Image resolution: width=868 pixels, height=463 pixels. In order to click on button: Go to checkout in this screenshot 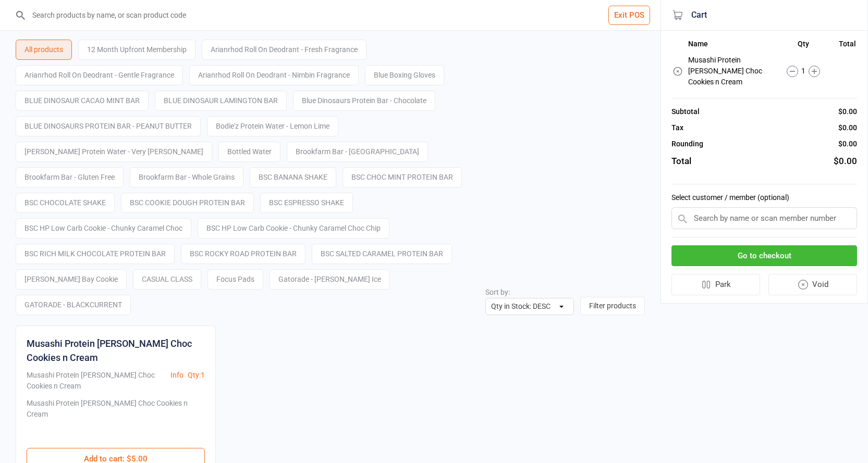, I will do `click(764, 255)`.